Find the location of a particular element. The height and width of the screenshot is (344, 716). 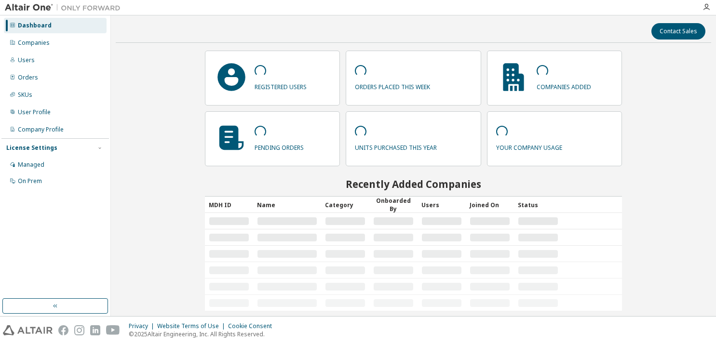

p: orders placed this week is located at coordinates (393, 85).